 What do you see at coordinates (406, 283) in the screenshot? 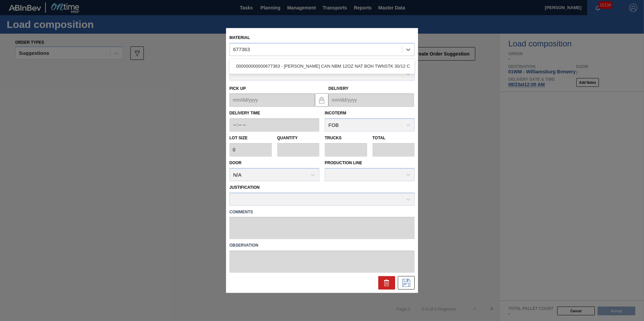
I see `div: Save Suggestion` at bounding box center [406, 283].